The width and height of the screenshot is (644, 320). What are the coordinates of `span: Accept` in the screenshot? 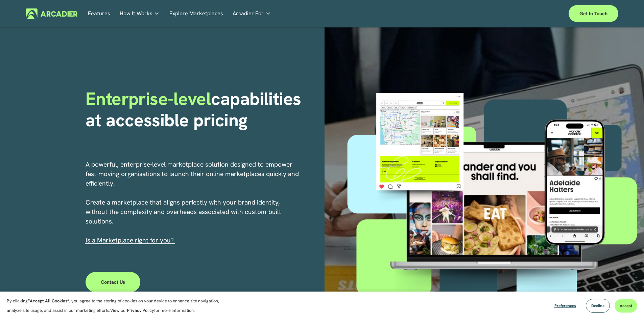 It's located at (626, 306).